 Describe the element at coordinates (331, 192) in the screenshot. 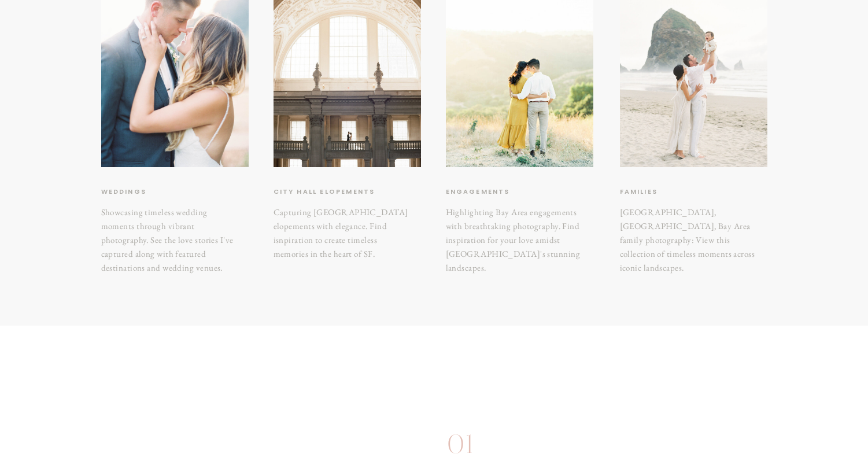

I see `a: City hall elopements` at that location.